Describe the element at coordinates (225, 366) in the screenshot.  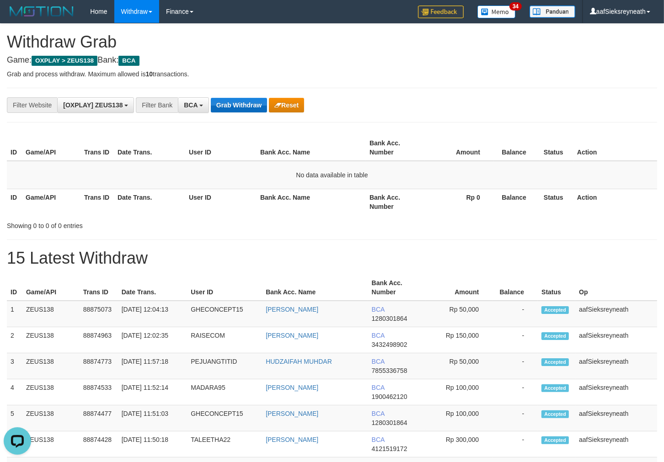
I see `td: PEJUANGTITID` at that location.